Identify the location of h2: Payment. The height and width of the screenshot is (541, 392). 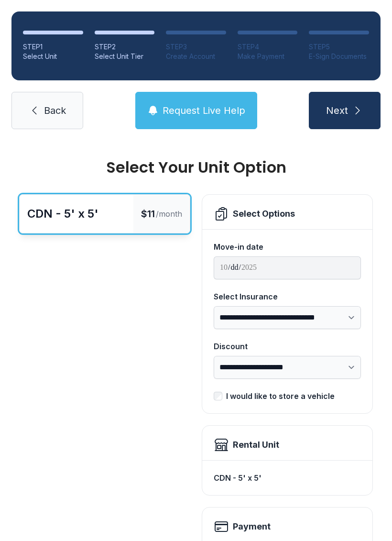
(251, 527).